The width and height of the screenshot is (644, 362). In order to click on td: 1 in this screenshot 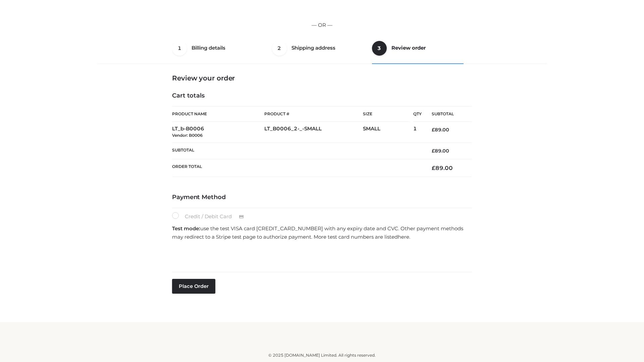, I will do `click(417, 132)`.